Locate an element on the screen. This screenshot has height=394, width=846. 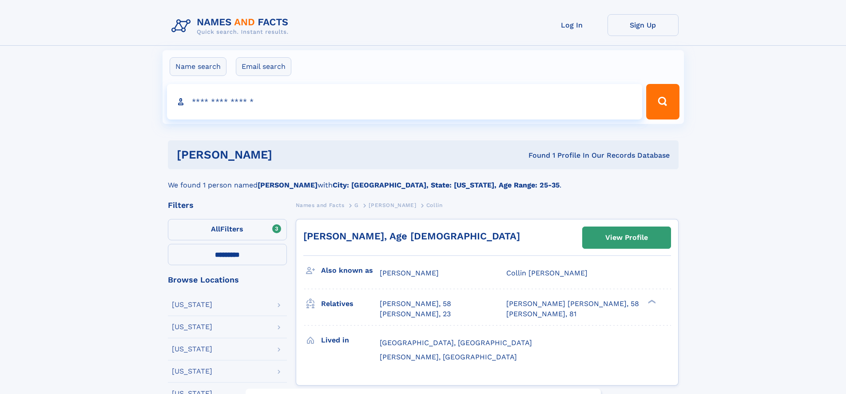
div: We found 1 person named with . is located at coordinates (423, 180).